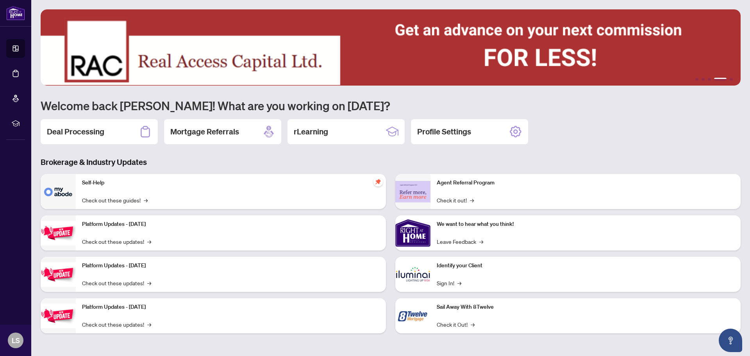  What do you see at coordinates (730, 340) in the screenshot?
I see `button: Open asap` at bounding box center [730, 340].